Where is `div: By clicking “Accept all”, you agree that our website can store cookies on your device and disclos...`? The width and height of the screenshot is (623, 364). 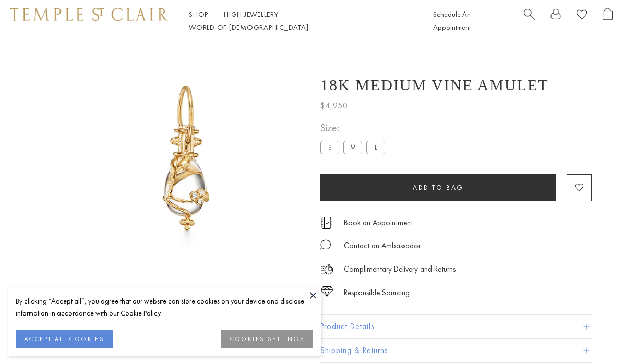
div: By clicking “Accept all”, you agree that our website can store cookies on your device and disclos... is located at coordinates (164, 308).